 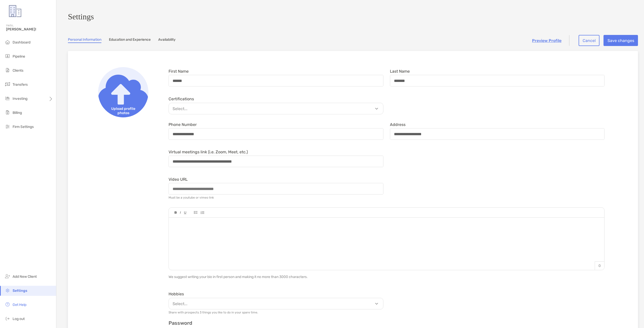 I want to click on p: Share with prospects 3 things you like to do in your spare time., so click(x=276, y=312).